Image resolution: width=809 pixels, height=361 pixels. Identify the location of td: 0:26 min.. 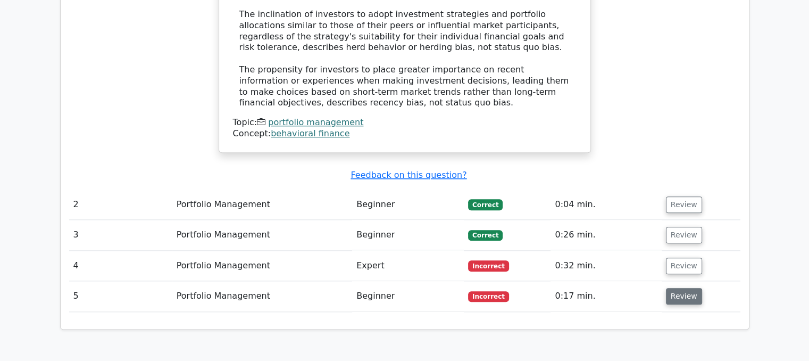
(606, 235).